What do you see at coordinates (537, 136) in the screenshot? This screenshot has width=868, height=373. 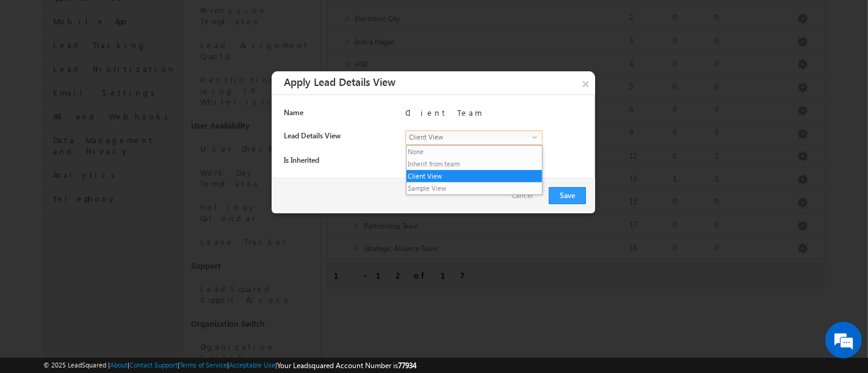 I see `span: select` at bounding box center [537, 136].